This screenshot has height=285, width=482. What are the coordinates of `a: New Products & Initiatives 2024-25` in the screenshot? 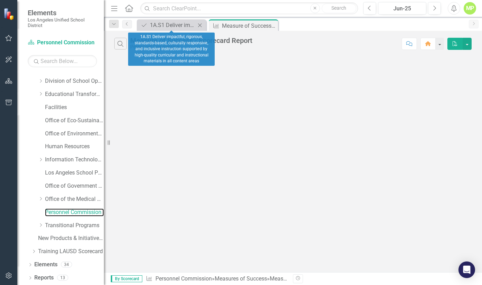 It's located at (71, 238).